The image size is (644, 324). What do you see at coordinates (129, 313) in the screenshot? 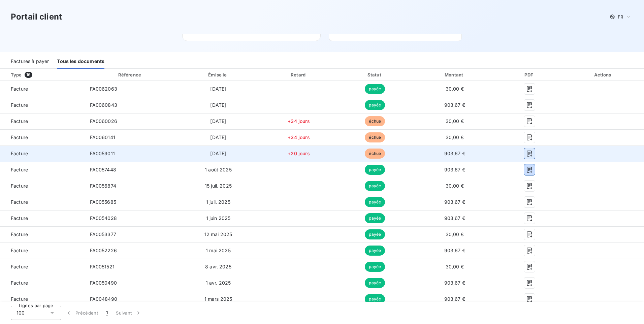
I see `button: Suivant` at bounding box center [129, 313].